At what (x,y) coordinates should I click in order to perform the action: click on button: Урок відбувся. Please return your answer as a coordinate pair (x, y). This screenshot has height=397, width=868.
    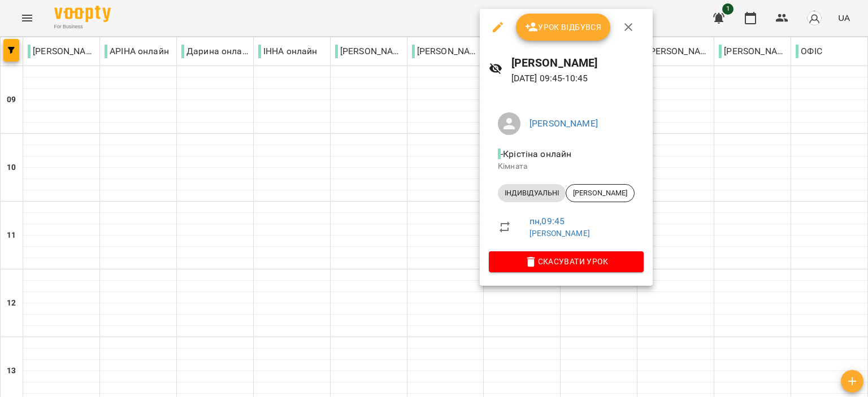
    Looking at the image, I should click on (564, 27).